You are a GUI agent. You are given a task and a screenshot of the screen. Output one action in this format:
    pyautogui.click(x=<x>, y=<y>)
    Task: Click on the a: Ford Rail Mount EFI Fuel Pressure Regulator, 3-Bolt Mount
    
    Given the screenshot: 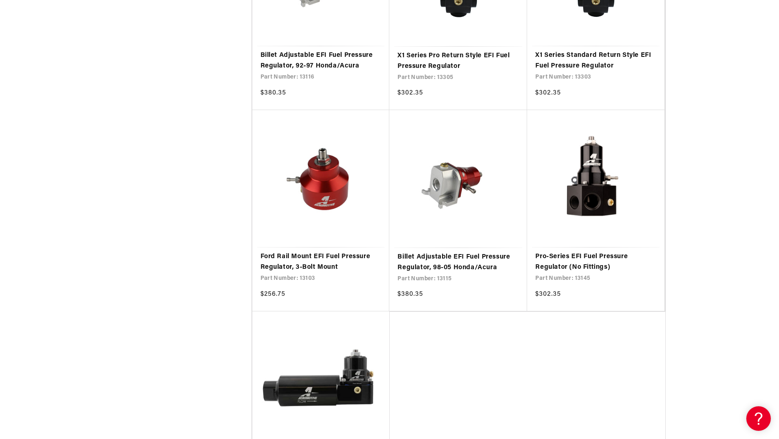 What is the action you would take?
    pyautogui.click(x=321, y=262)
    